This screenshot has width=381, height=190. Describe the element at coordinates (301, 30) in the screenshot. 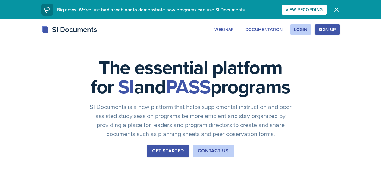

I see `button: Login` at that location.